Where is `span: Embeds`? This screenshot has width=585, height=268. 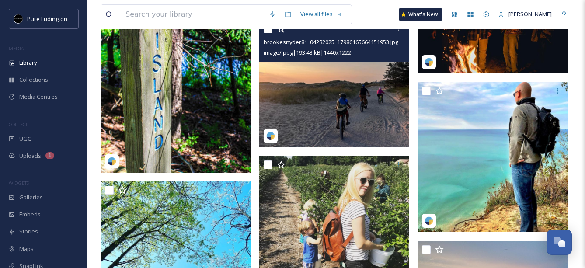 span: Embeds is located at coordinates (30, 214).